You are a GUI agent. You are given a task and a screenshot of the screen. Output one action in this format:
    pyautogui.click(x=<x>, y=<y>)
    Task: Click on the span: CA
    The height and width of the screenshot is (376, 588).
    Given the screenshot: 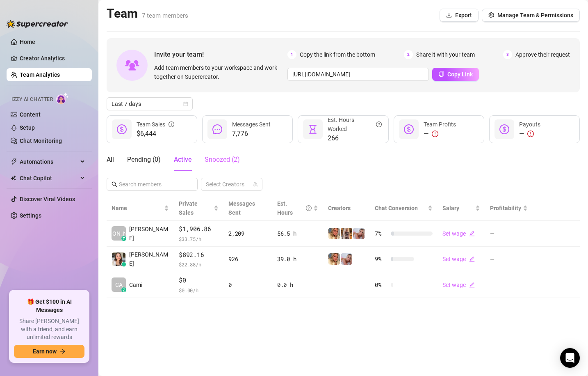 What is the action you would take?
    pyautogui.click(x=119, y=285)
    